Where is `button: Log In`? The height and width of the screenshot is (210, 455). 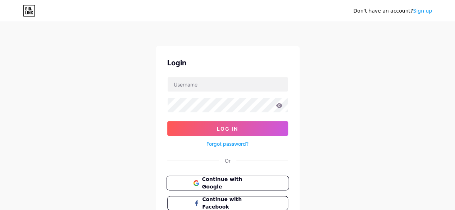
button: Log In is located at coordinates (228, 129).